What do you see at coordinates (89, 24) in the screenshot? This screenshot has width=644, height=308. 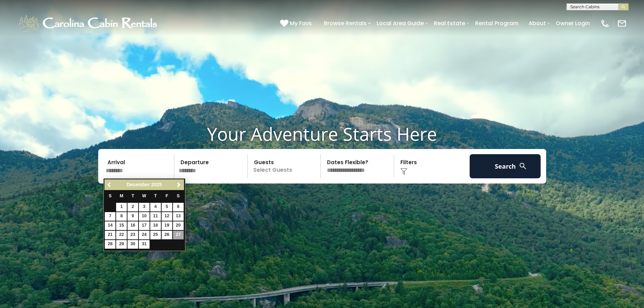 I see `img: White-1-1-2.png` at bounding box center [89, 24].